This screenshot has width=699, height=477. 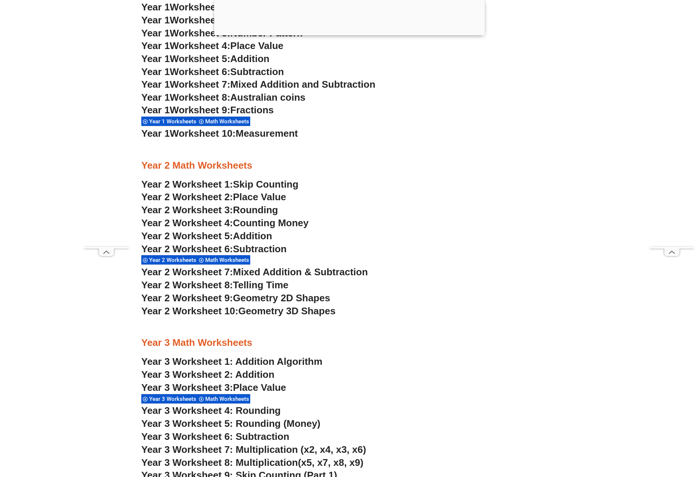 What do you see at coordinates (214, 197) in the screenshot?
I see `a: Year 2 Worksheet 2:Place Value` at bounding box center [214, 197].